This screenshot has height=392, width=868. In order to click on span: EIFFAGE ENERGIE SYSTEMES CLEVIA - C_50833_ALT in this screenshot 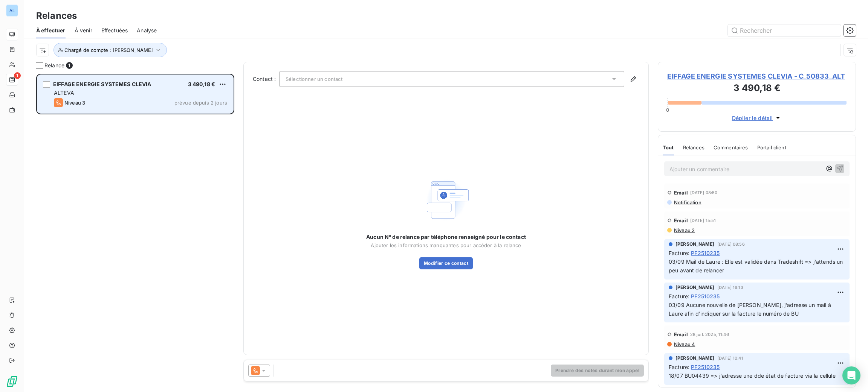, I will do `click(757, 77)`.